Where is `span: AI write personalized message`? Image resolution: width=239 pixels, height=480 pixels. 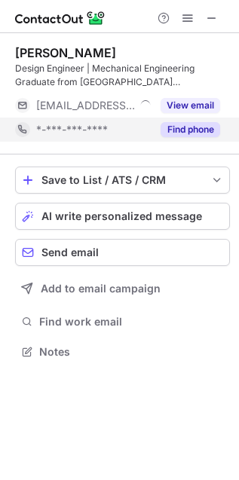
span: AI write personalized message is located at coordinates (121, 216).